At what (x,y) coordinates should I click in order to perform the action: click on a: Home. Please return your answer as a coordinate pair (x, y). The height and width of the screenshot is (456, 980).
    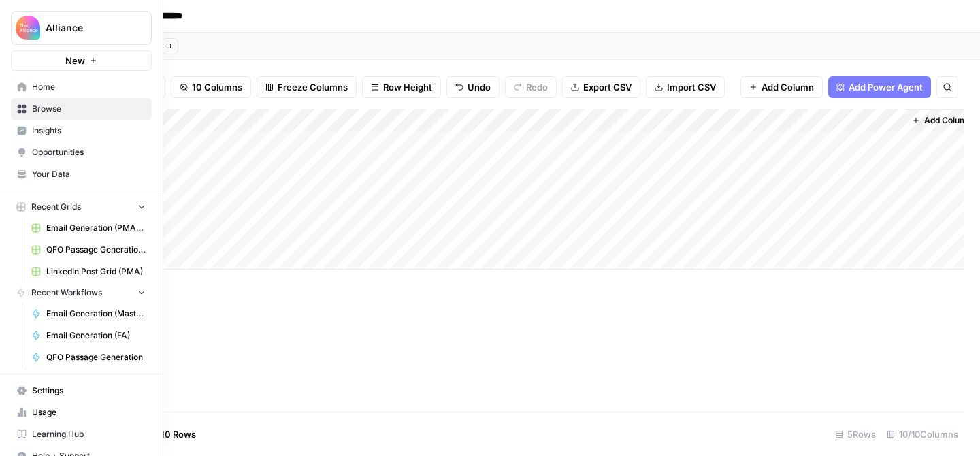
    Looking at the image, I should click on (81, 87).